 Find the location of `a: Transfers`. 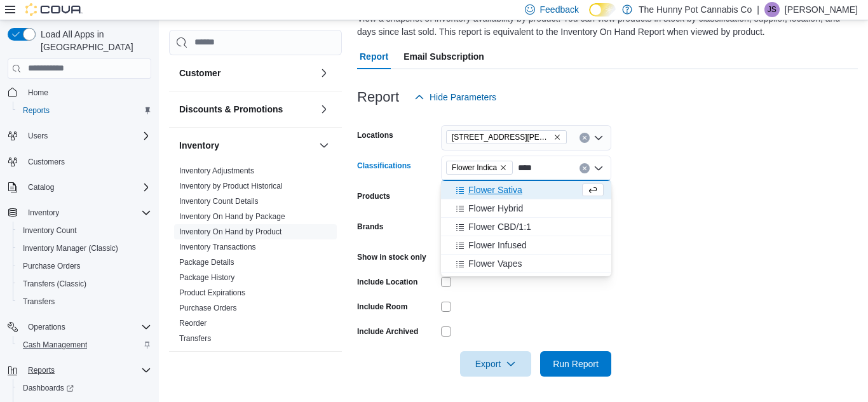

a: Transfers is located at coordinates (39, 302).